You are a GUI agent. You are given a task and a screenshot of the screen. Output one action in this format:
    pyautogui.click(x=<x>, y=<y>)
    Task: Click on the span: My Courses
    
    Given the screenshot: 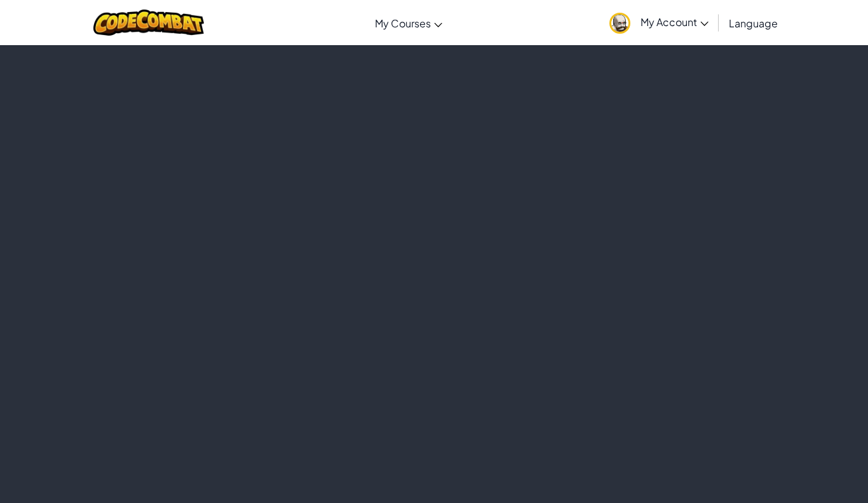 What is the action you would take?
    pyautogui.click(x=403, y=23)
    